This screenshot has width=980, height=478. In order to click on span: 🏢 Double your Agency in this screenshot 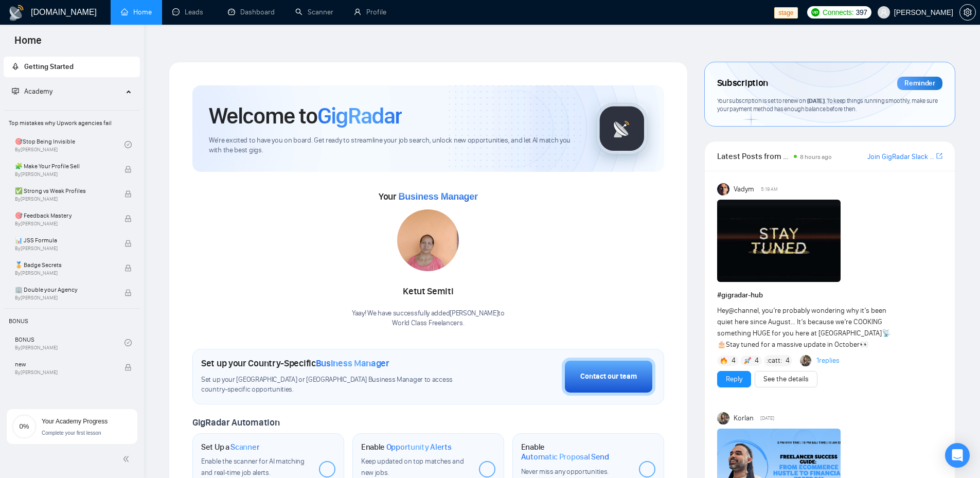, I will do `click(65, 290)`.